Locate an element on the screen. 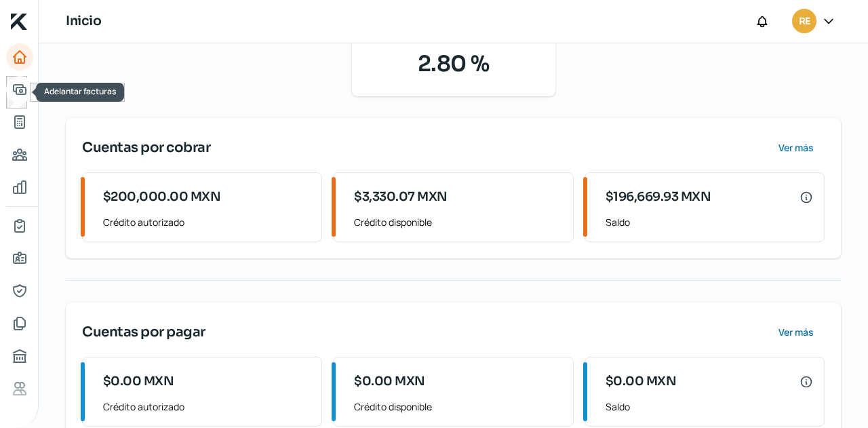  a: Información general is located at coordinates (20, 259).